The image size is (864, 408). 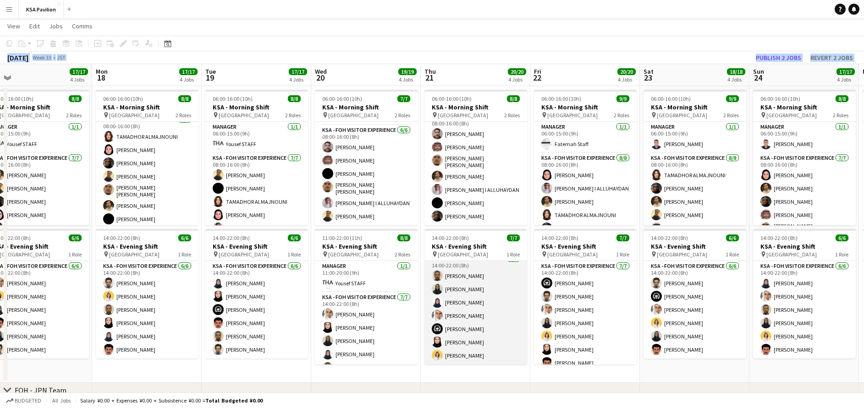 What do you see at coordinates (101, 77) in the screenshot?
I see `span: 18` at bounding box center [101, 77].